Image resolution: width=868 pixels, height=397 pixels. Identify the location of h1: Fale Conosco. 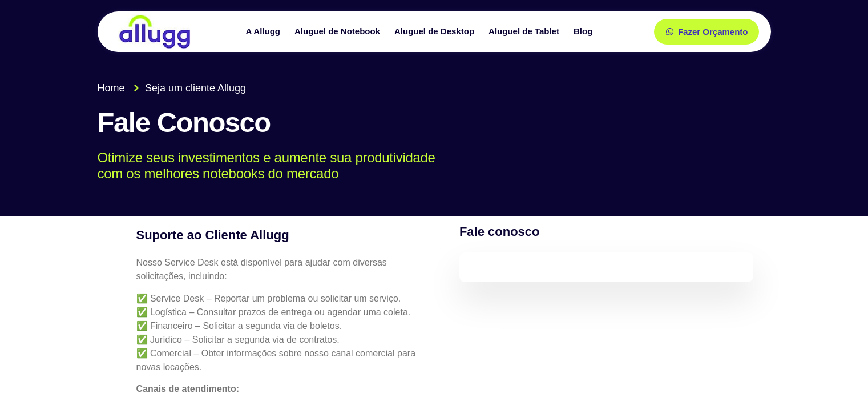
(434, 123).